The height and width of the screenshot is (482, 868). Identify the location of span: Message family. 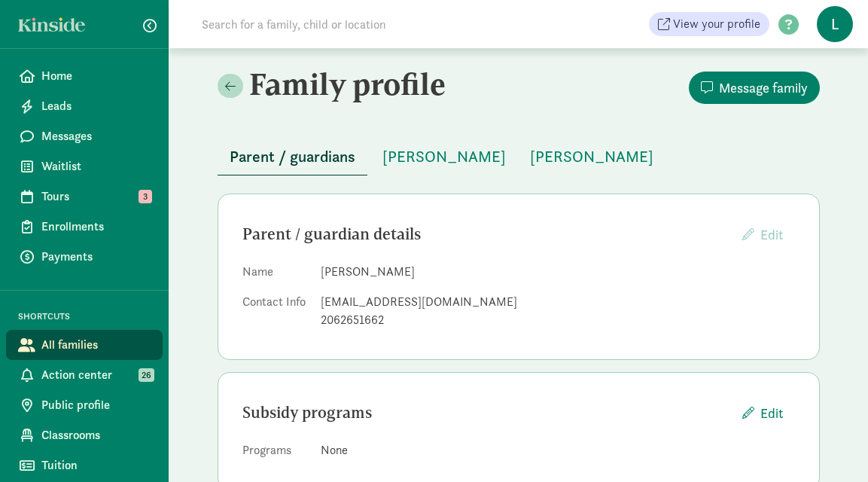
(763, 88).